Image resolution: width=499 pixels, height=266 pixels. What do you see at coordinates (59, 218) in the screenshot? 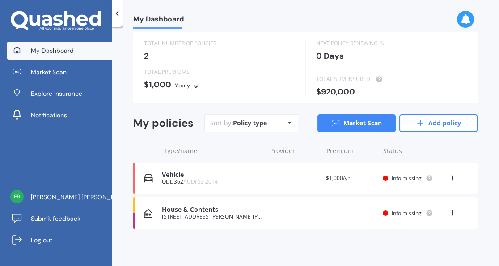
I see `a: Submit feedback` at bounding box center [59, 218].